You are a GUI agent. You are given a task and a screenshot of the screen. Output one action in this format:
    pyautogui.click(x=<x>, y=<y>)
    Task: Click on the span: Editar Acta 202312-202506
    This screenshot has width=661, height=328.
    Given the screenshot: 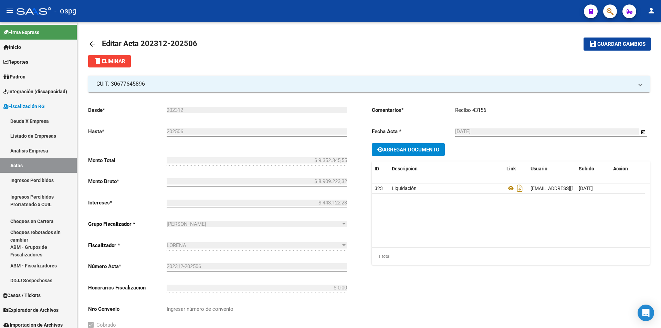 What is the action you would take?
    pyautogui.click(x=149, y=43)
    